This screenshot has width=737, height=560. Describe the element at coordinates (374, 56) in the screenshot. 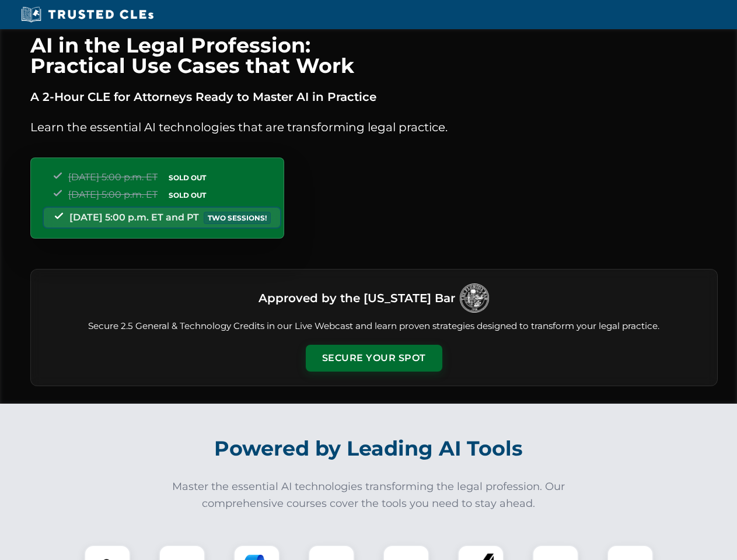

I see `h1: AI in the Legal Profession: Practical Use Cases that Work` at that location.